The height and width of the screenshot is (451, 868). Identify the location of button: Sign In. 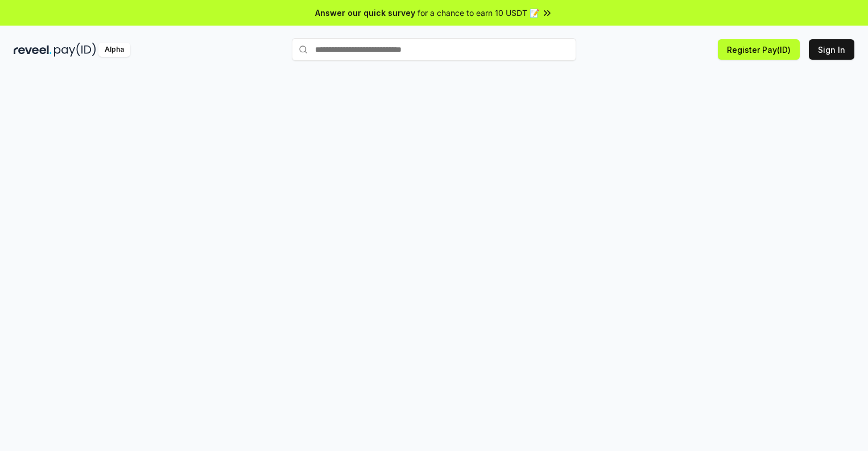
(832, 50).